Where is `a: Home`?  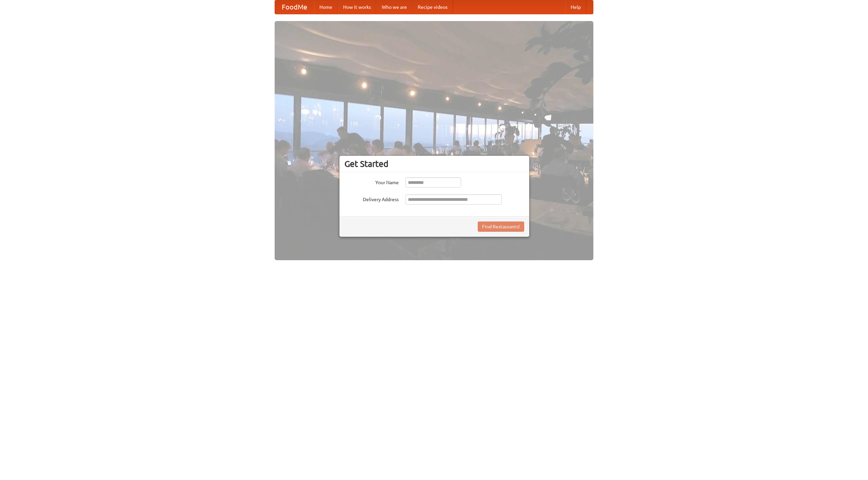 a: Home is located at coordinates (326, 8).